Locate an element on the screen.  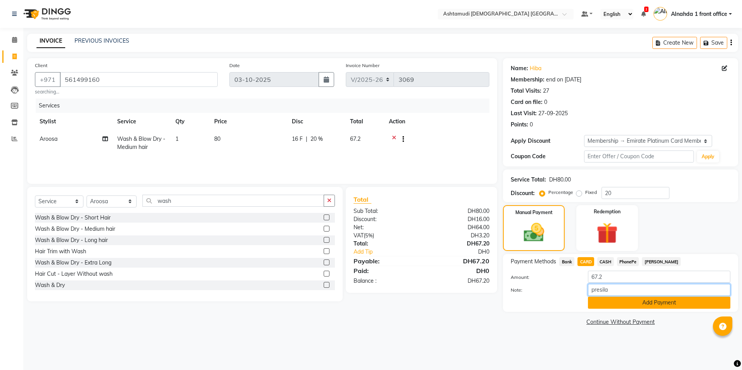
th: Price is located at coordinates (249, 122).